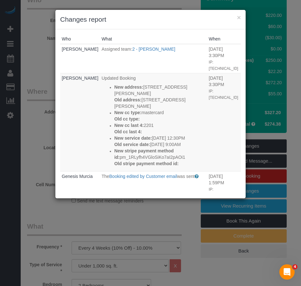 The width and height of the screenshot is (301, 286). Describe the element at coordinates (105, 176) in the screenshot. I see `span: The` at that location.